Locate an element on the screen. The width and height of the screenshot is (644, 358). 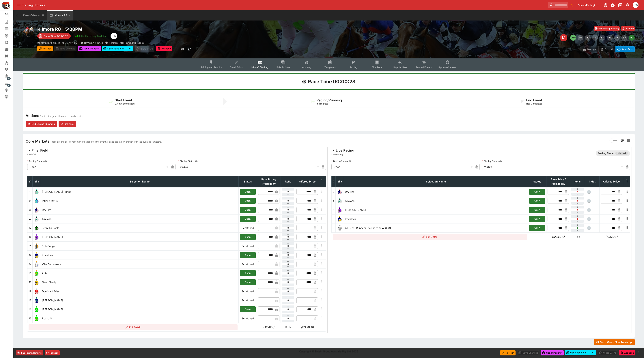
button: R6 is located at coordinates (617, 37).